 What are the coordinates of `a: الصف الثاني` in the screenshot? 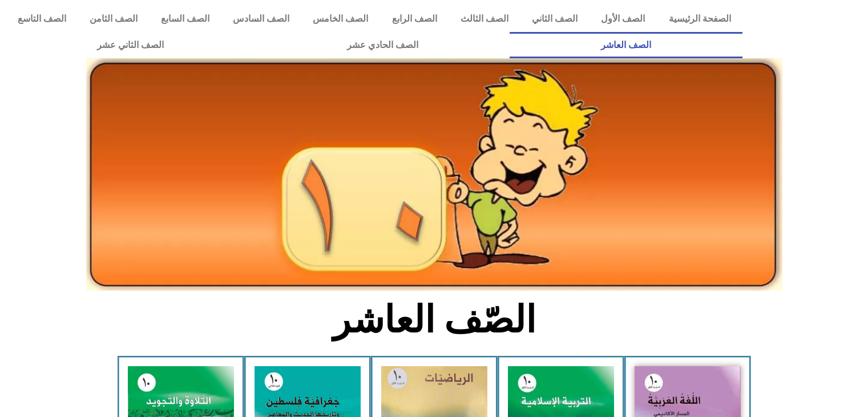 It's located at (554, 19).